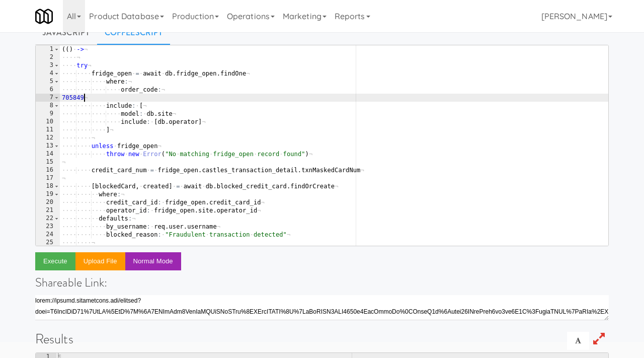 Image resolution: width=644 pixels, height=358 pixels. Describe the element at coordinates (55, 261) in the screenshot. I see `button: Execute` at that location.